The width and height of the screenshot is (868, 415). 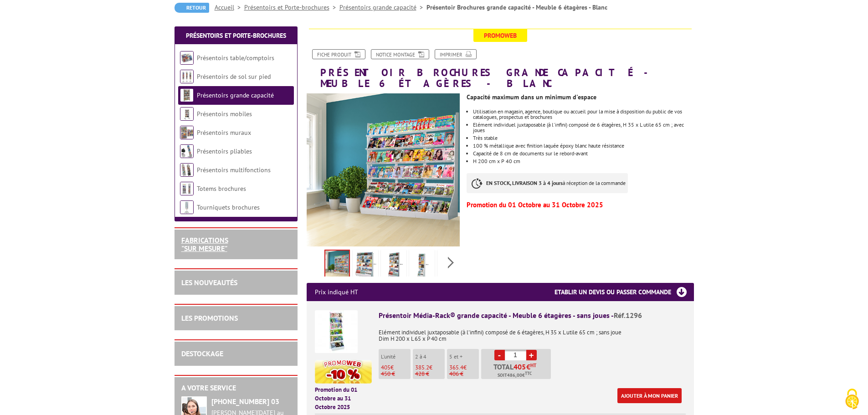 I want to click on img: promotion, so click(x=343, y=372).